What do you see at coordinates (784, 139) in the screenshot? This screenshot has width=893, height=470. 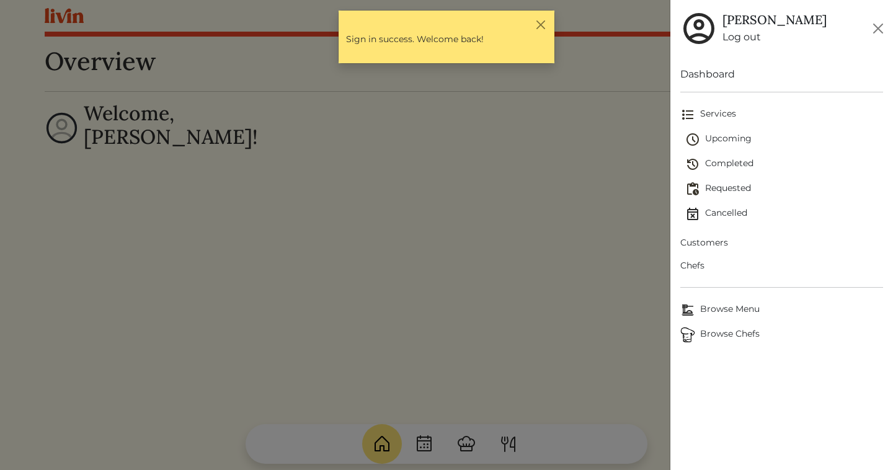 I see `span: Upcoming` at bounding box center [784, 139].